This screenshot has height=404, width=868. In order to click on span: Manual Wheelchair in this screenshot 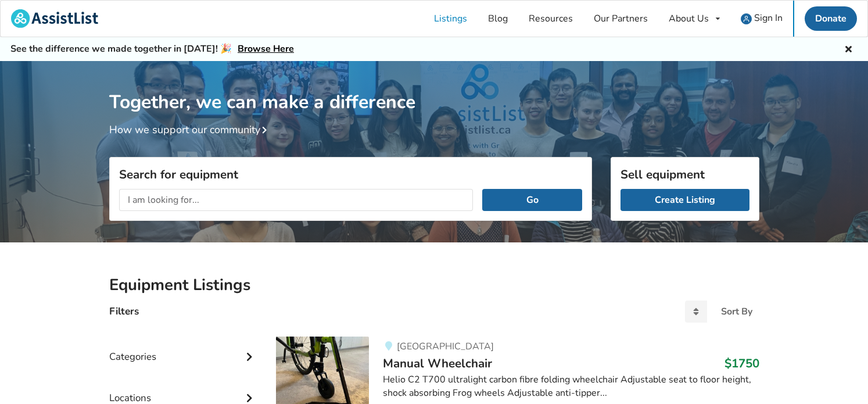, I will do `click(438, 363)`.